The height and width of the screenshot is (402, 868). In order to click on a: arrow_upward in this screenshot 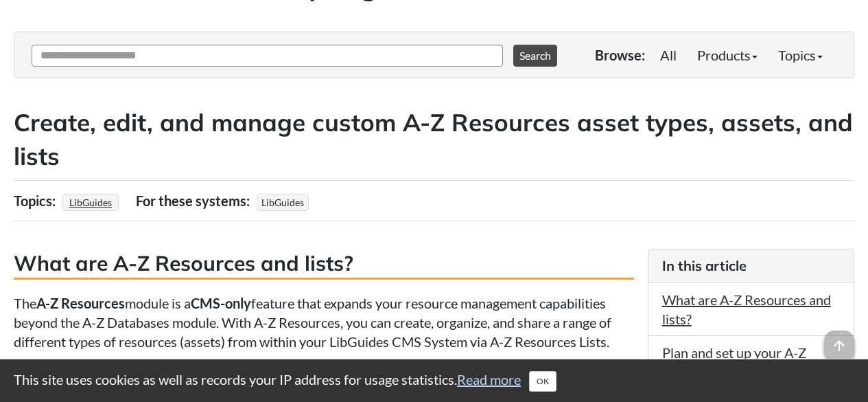, I will do `click(839, 340)`.